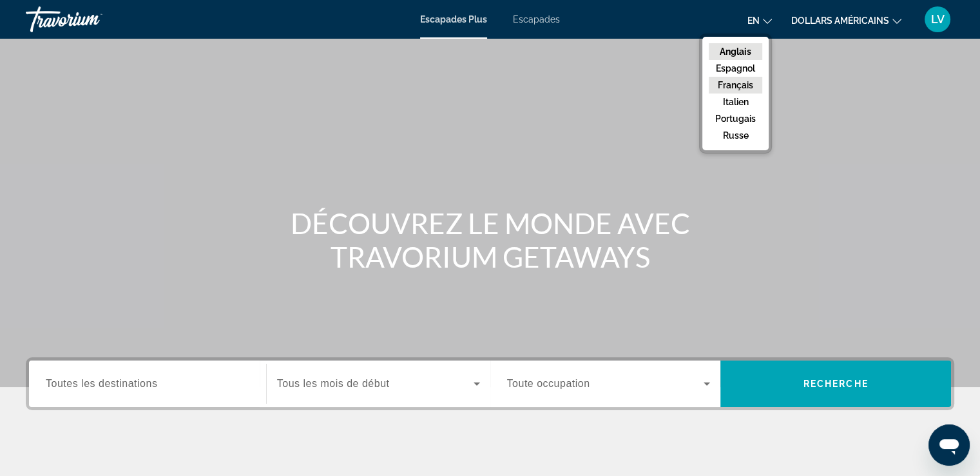 The image size is (980, 476). Describe the element at coordinates (735, 119) in the screenshot. I see `button: Portugais` at that location.